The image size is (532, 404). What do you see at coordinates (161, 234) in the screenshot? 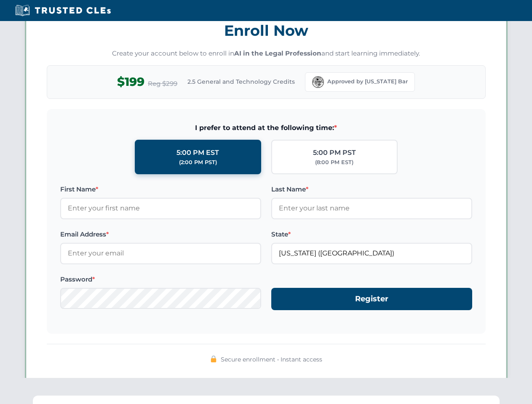
I see `label: Email Address` at bounding box center [161, 234].